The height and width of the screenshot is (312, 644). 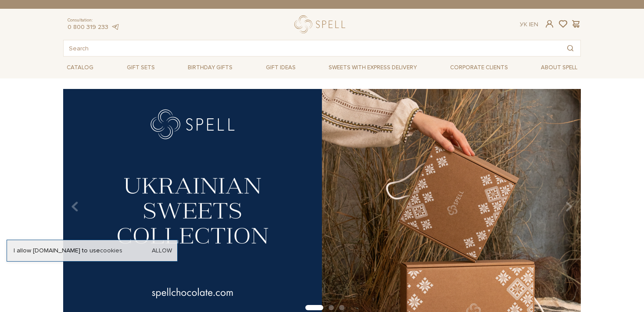 What do you see at coordinates (479, 68) in the screenshot?
I see `a: Corporate clients` at bounding box center [479, 68].